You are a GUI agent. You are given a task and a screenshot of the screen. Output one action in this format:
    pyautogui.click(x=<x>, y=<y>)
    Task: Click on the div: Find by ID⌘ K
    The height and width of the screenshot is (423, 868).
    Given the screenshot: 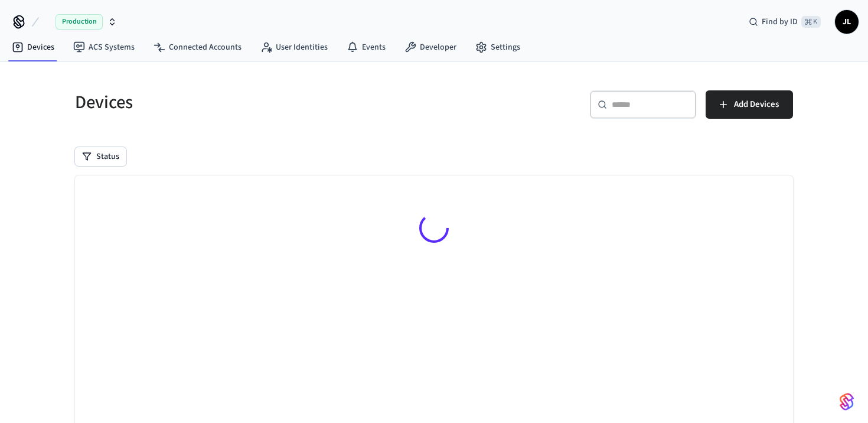 What is the action you would take?
    pyautogui.click(x=784, y=22)
    